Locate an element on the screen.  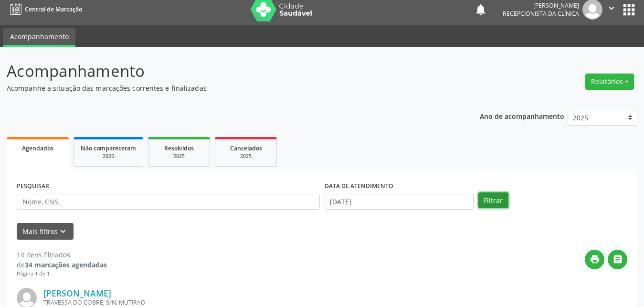
span: Recepcionista da clínica is located at coordinates (541, 14).